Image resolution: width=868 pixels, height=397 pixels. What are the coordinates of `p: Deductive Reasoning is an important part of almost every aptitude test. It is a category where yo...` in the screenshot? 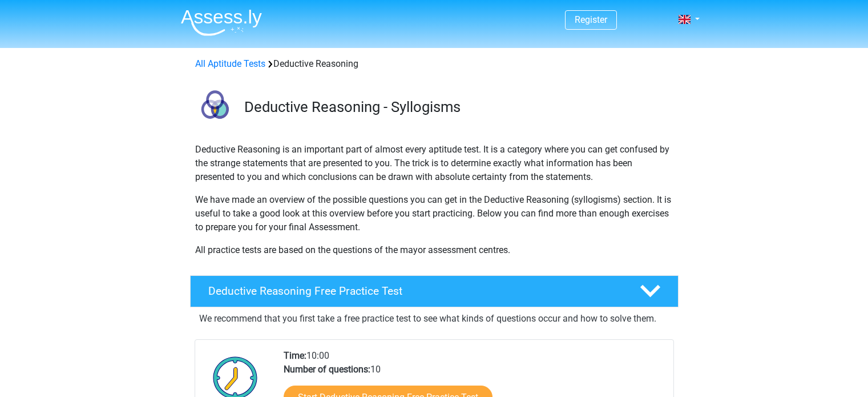 It's located at (434, 164).